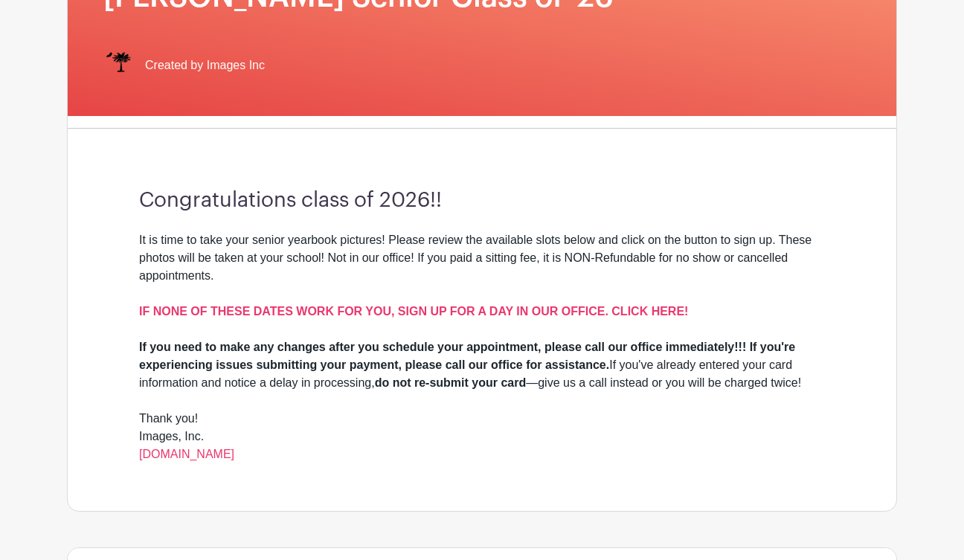  What do you see at coordinates (204, 65) in the screenshot?
I see `span: Created by Images Inc` at bounding box center [204, 65].